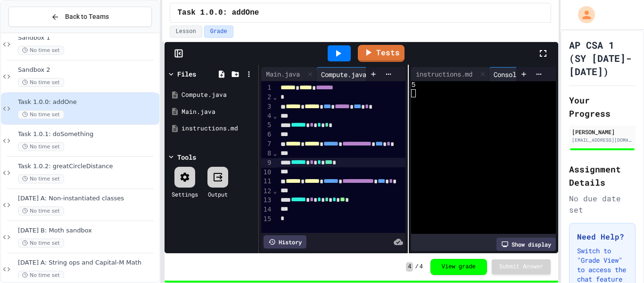  Describe the element at coordinates (267, 181) in the screenshot. I see `div: 11` at that location.